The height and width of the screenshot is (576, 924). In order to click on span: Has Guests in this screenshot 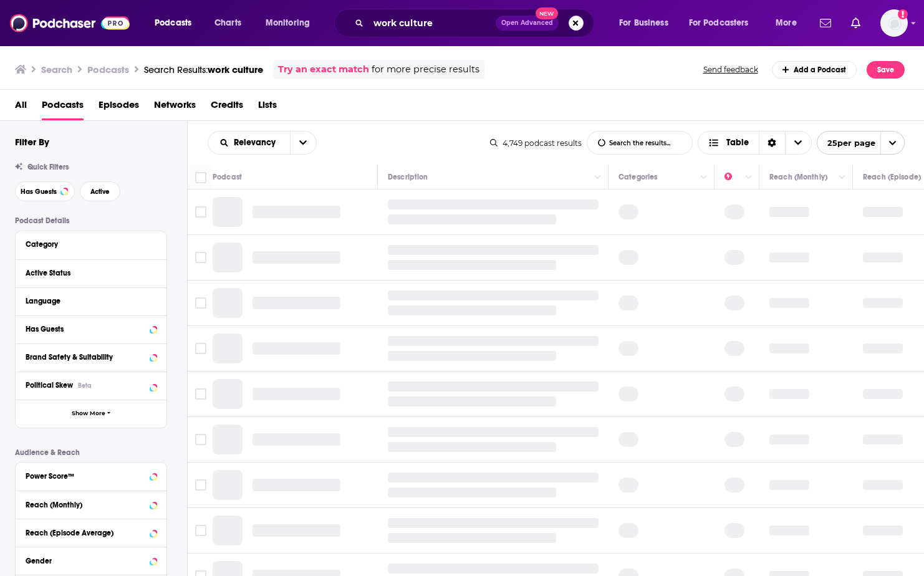, I will do `click(38, 191)`.